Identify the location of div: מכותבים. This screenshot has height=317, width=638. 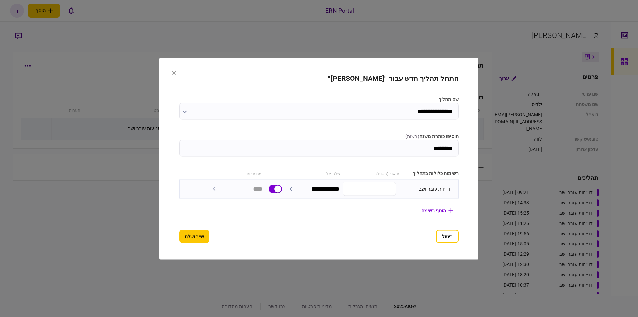
(233, 173).